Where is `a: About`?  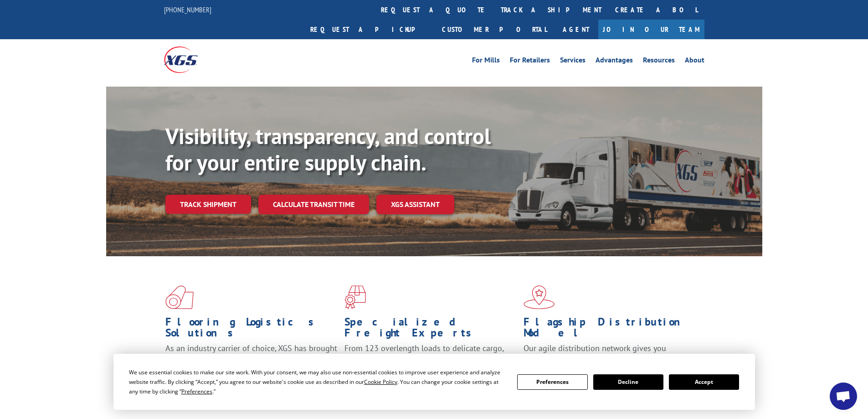
a: About is located at coordinates (695, 62).